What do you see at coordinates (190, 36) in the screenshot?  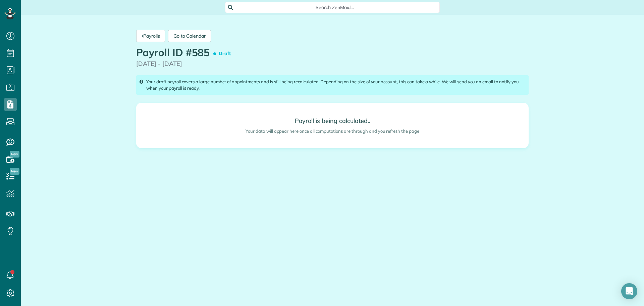 I see `a: Go to Calendar` at bounding box center [190, 36].